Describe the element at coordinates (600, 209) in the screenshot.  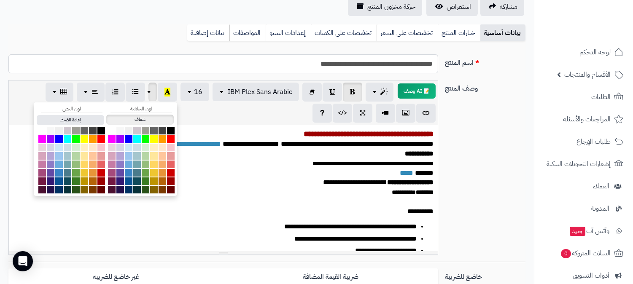
I see `span: المدونة` at that location.